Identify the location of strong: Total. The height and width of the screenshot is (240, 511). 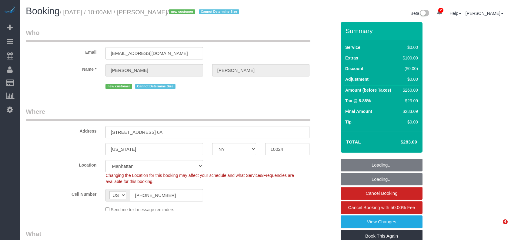
(353, 141).